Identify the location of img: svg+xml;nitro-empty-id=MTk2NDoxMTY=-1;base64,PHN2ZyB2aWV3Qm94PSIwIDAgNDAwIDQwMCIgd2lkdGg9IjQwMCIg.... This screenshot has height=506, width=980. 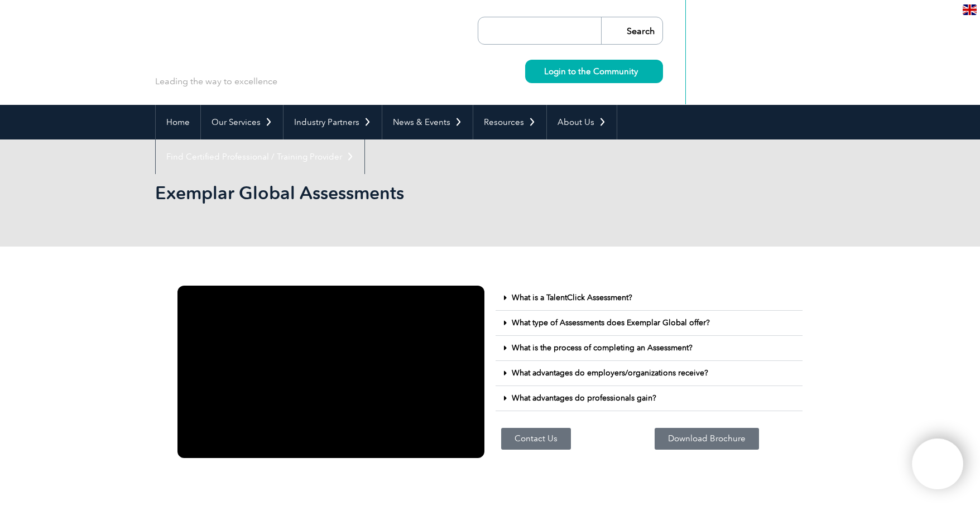
(937, 464).